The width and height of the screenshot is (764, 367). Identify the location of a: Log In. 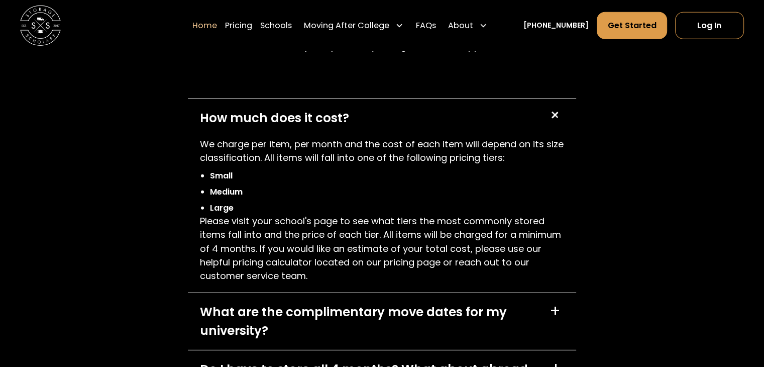
(709, 25).